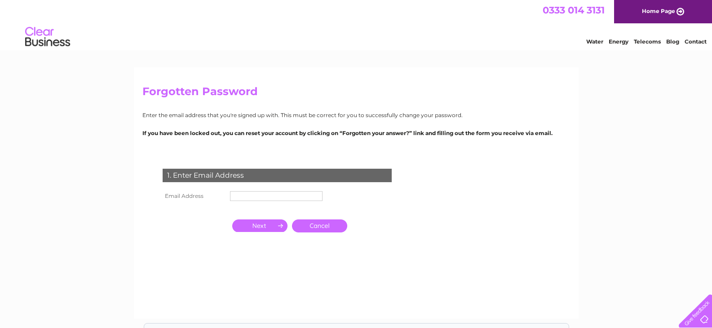 The height and width of the screenshot is (328, 712). What do you see at coordinates (319, 226) in the screenshot?
I see `a: Cancel` at bounding box center [319, 226].